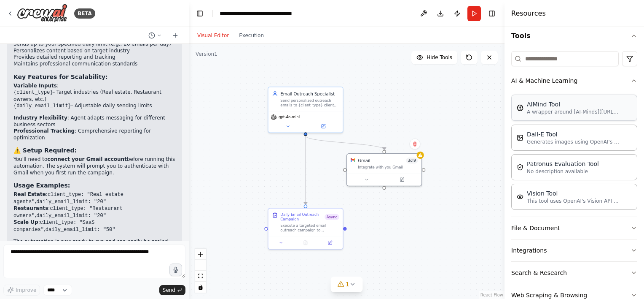 Image resolution: width=644 pixels, height=299 pixels. I want to click on div: Email Outreach Specialist, so click(310, 93).